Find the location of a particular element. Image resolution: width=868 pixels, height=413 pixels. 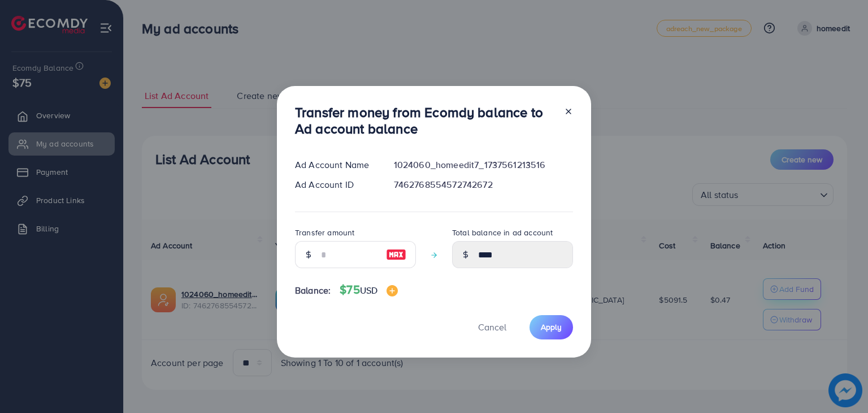

div: Ad Account ID is located at coordinates (335, 184).